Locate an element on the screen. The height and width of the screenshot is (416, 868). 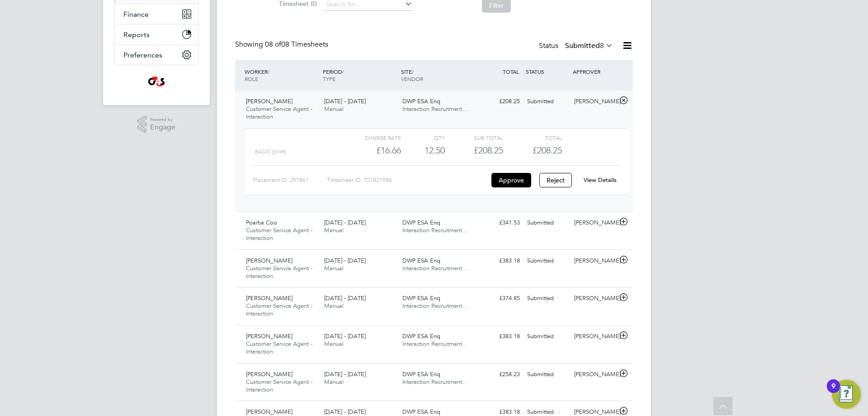
div: Charge rate is located at coordinates (371, 138).